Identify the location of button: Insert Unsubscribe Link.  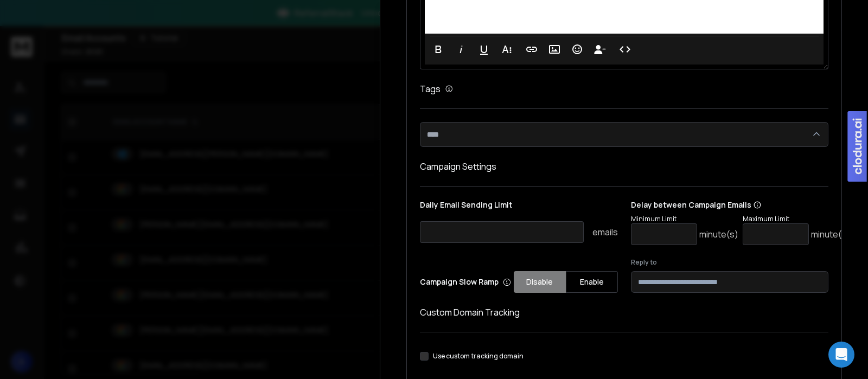
(600, 49).